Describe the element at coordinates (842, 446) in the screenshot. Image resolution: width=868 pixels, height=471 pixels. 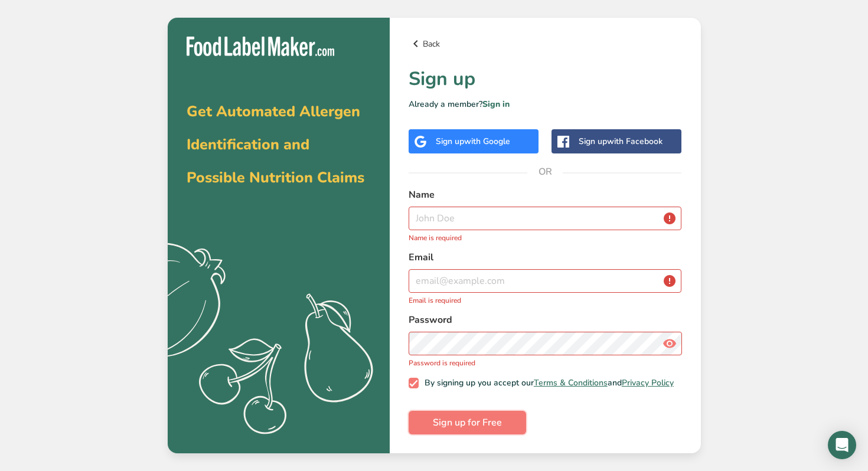
I see `div: Open Intercom Messenger` at that location.